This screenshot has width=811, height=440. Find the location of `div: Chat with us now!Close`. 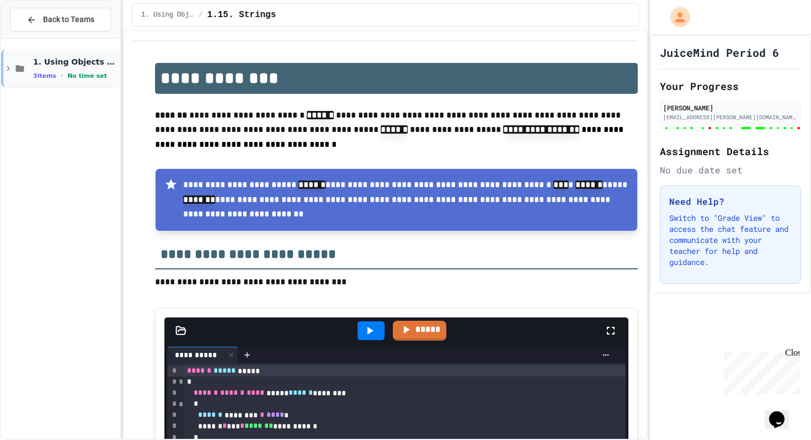

div: Chat with us now!Close is located at coordinates (40, 37).